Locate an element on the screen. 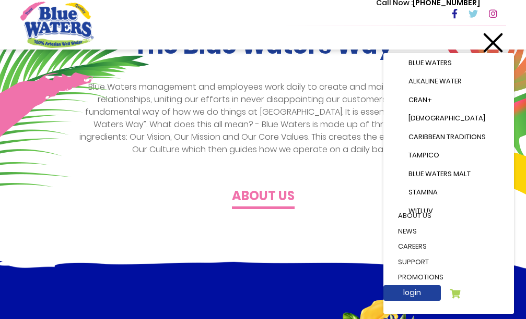 The height and width of the screenshot is (319, 526). a: Promotions is located at coordinates (448, 278).